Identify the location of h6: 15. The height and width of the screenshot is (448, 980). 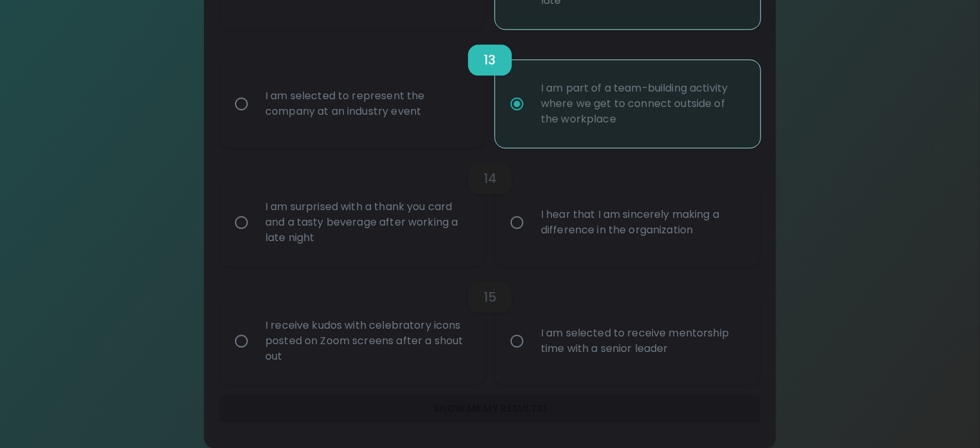
(490, 297).